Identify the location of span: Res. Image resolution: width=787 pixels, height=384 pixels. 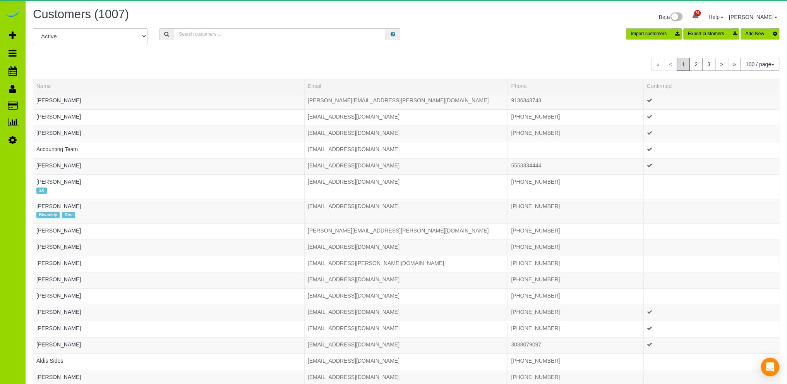
(68, 215).